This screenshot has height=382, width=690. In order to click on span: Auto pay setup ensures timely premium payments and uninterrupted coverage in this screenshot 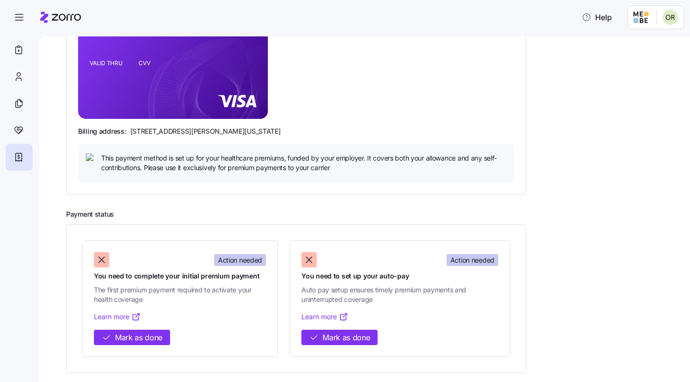, I will do `click(399, 295)`.